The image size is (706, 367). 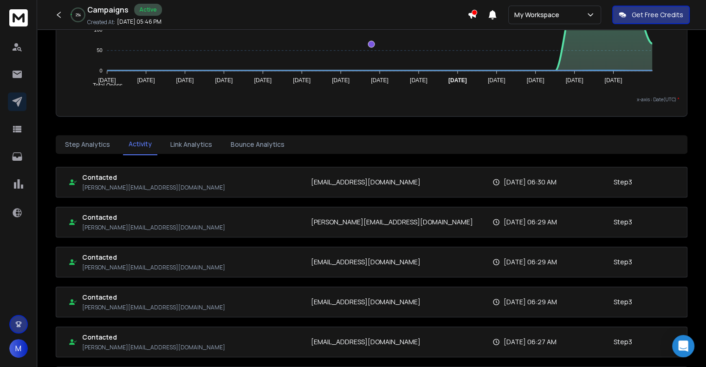 I want to click on button: M, so click(x=19, y=348).